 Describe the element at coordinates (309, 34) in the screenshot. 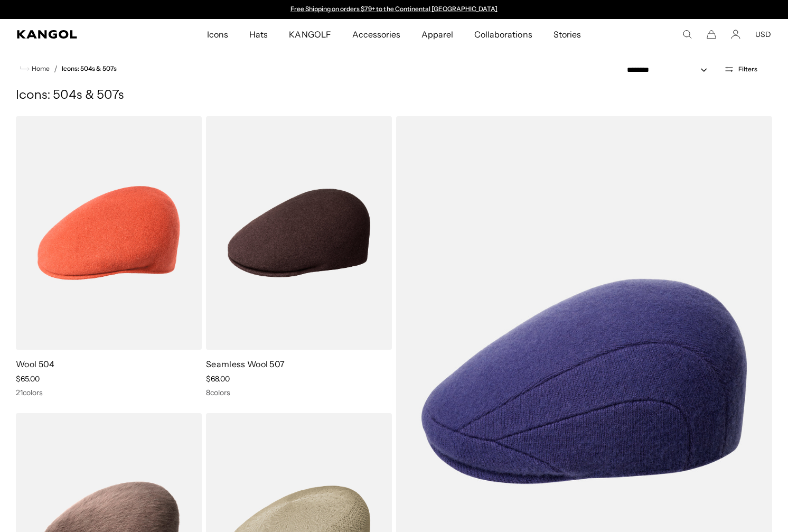

I see `a: KANGOLF` at that location.